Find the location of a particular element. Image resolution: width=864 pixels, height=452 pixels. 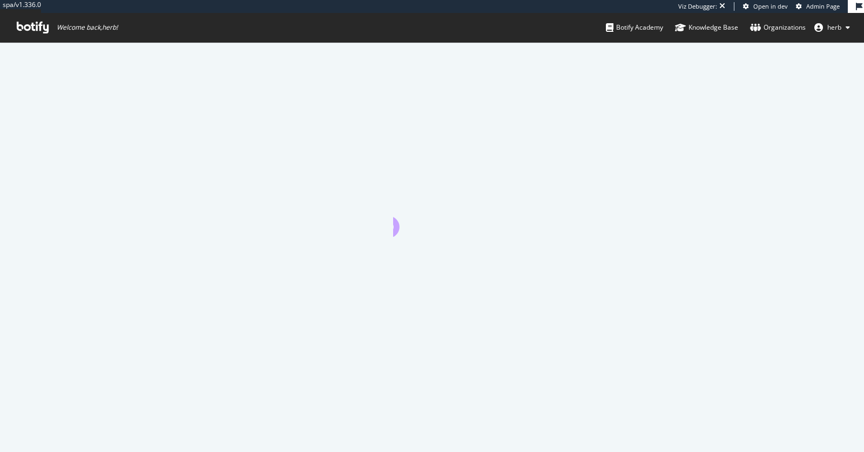

a: Organizations is located at coordinates (777, 28).